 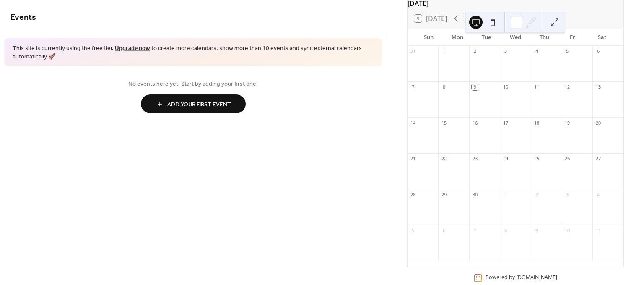 I want to click on div: Tue, so click(x=486, y=38).